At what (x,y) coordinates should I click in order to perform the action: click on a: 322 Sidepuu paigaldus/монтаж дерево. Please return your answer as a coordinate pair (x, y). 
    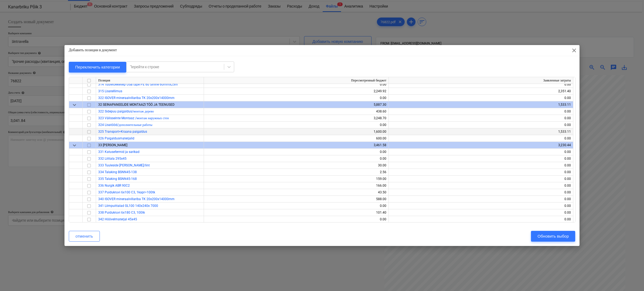
    Looking at the image, I should click on (126, 111).